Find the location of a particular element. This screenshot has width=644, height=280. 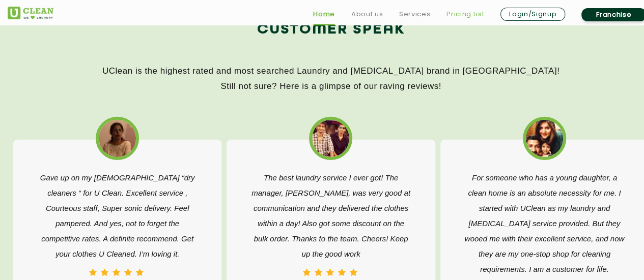

img: best laundry nearme is located at coordinates (117, 138).